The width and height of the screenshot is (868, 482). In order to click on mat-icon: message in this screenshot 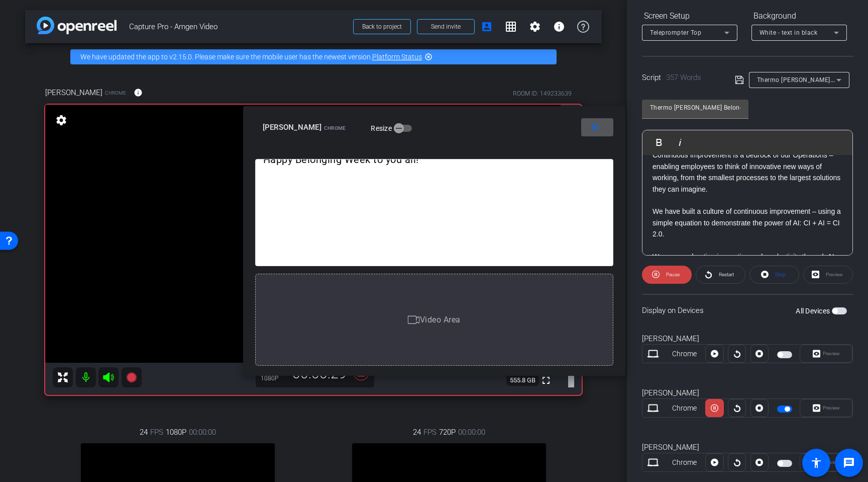, I will do `click(849, 462)`.